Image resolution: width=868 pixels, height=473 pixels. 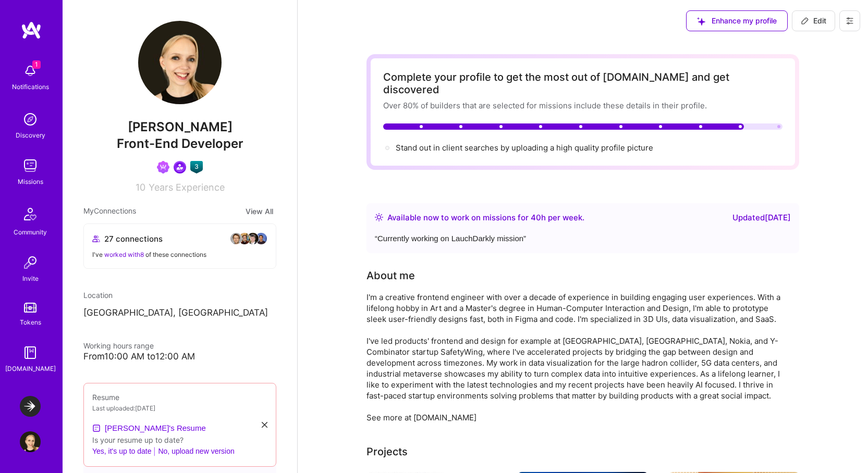 What do you see at coordinates (180, 254) in the screenshot?
I see `div: I've of these connections` at bounding box center [180, 254].